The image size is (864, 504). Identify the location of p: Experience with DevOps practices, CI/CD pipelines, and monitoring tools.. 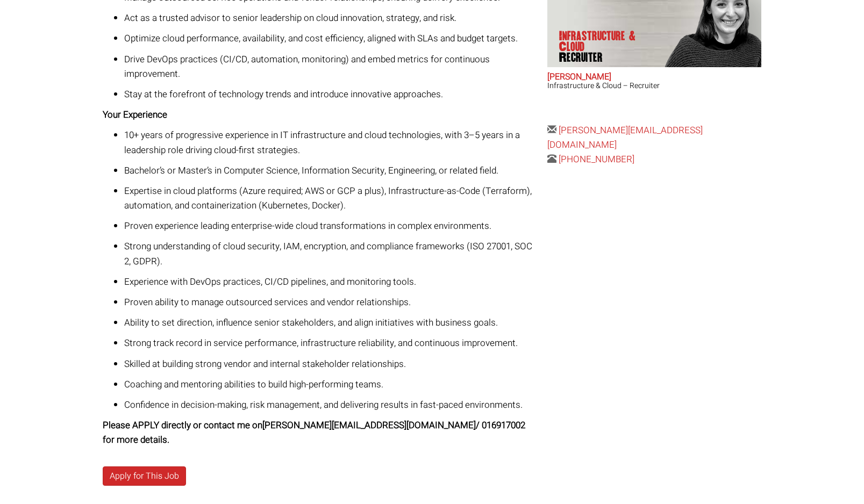
(332, 282).